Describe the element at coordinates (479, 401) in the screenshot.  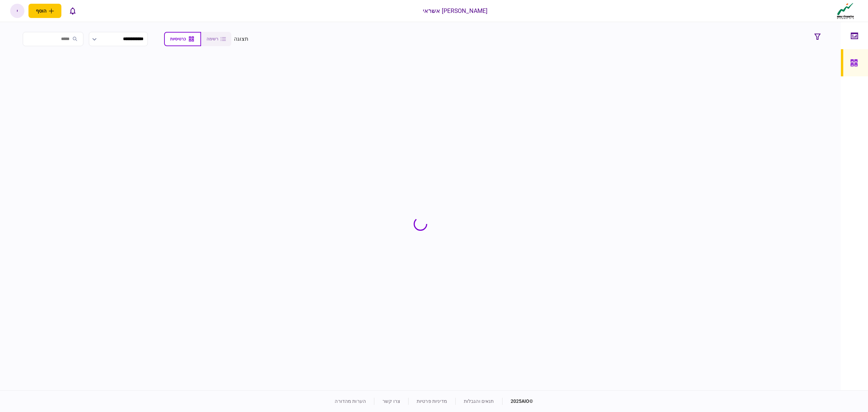
I see `a: תנאים והגבלות` at that location.